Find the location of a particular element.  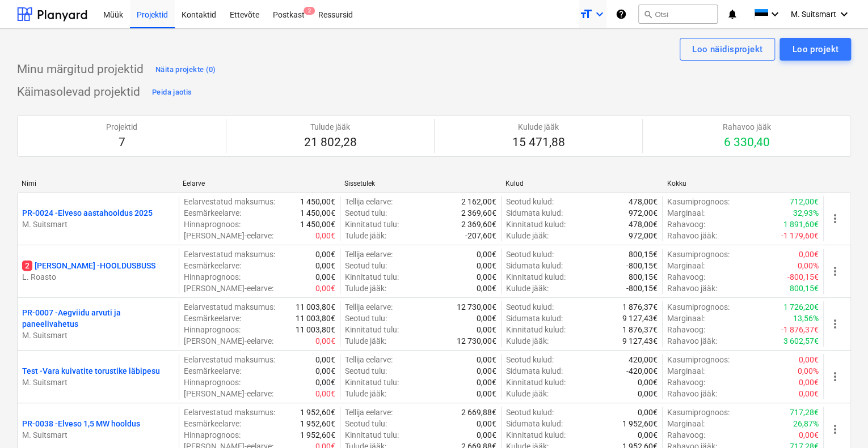

div: Nimi is located at coordinates (97, 183).